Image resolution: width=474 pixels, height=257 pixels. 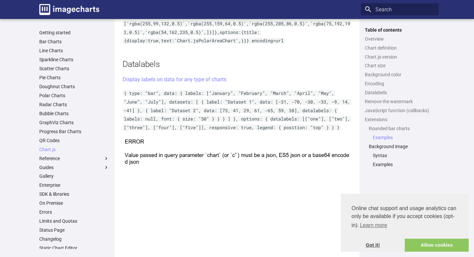 What do you see at coordinates (405, 223) in the screenshot?
I see `div: cookieconsent` at bounding box center [405, 223].